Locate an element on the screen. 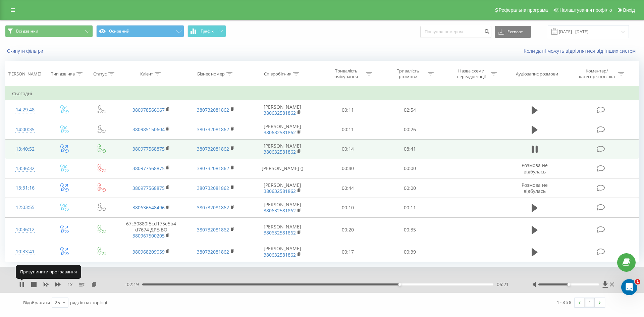 The width and height of the screenshot is (644, 317). span: рядків на сторінці is located at coordinates (88, 303).